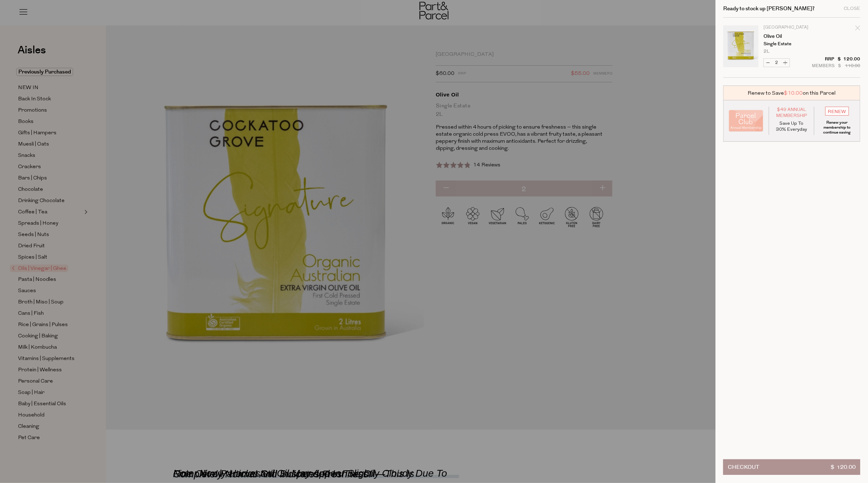 Image resolution: width=868 pixels, height=483 pixels. What do you see at coordinates (776, 63) in the screenshot?
I see `input: QTY Olive Oil` at bounding box center [776, 63].